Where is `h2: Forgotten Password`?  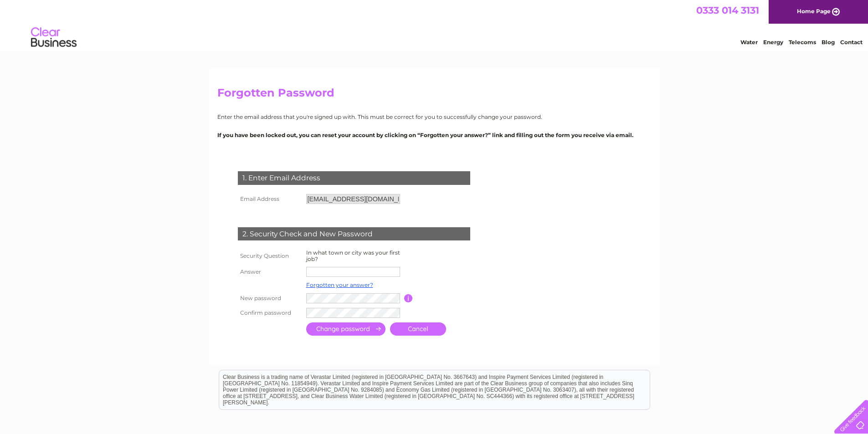 h2: Forgotten Password is located at coordinates (434, 95).